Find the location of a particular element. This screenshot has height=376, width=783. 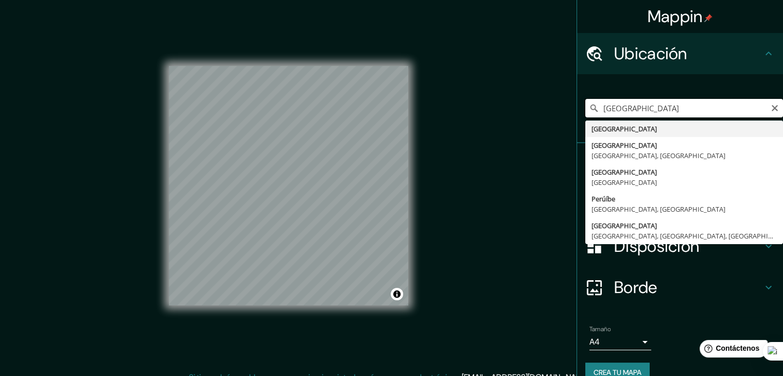

div: Borde is located at coordinates (680, 287).